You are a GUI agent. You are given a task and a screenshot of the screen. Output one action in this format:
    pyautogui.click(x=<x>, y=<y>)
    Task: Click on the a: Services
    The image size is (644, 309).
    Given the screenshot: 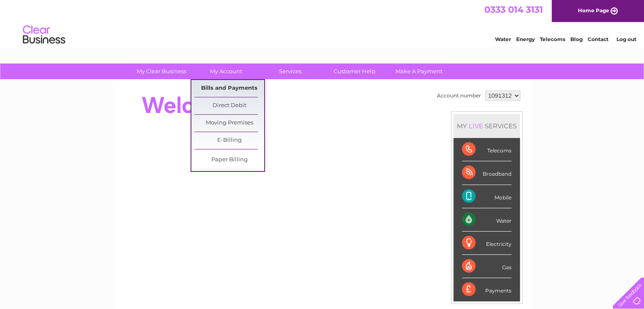 What is the action you would take?
    pyautogui.click(x=290, y=71)
    